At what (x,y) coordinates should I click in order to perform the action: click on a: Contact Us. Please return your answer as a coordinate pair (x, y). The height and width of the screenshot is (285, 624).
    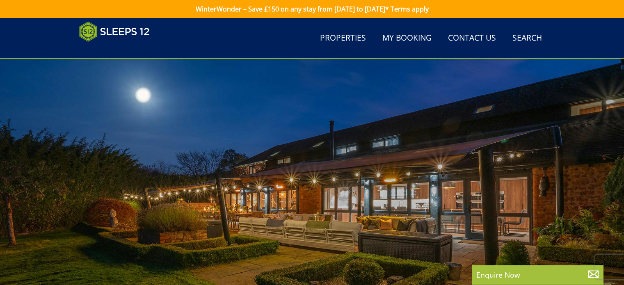
    Looking at the image, I should click on (472, 38).